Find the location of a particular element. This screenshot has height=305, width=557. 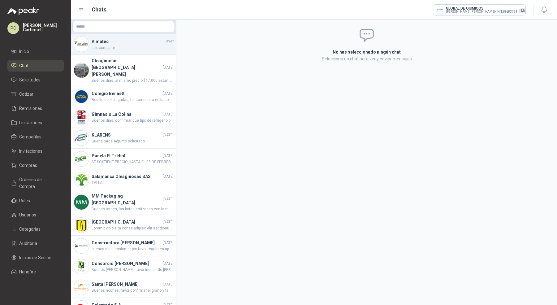

span: Cotizar is located at coordinates (26, 94).